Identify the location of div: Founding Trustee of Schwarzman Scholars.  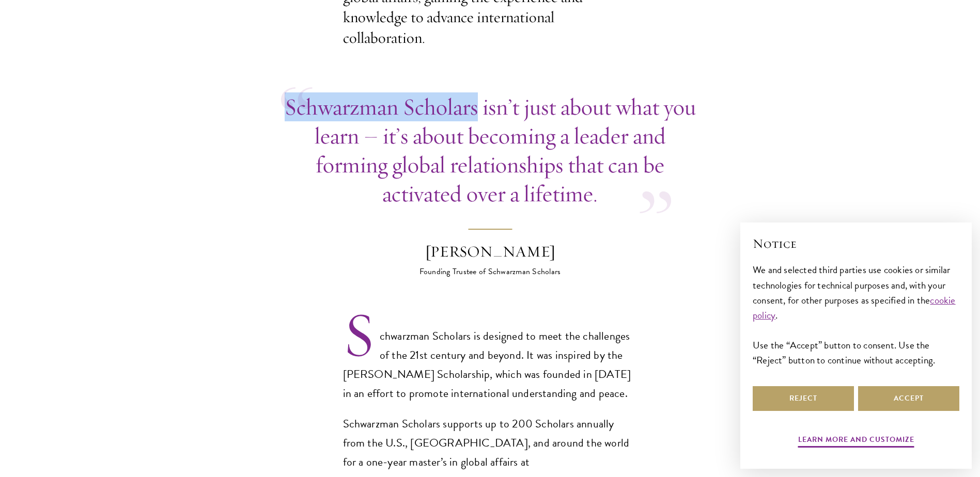
(490, 271).